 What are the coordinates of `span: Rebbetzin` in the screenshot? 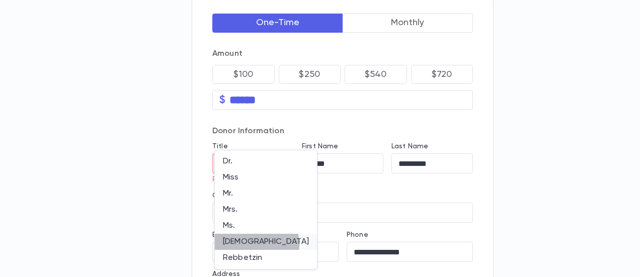 It's located at (266, 258).